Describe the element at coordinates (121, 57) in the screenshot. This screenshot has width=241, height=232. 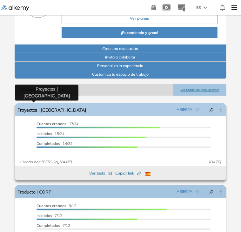
I see `button: Invita a colaborar` at that location.